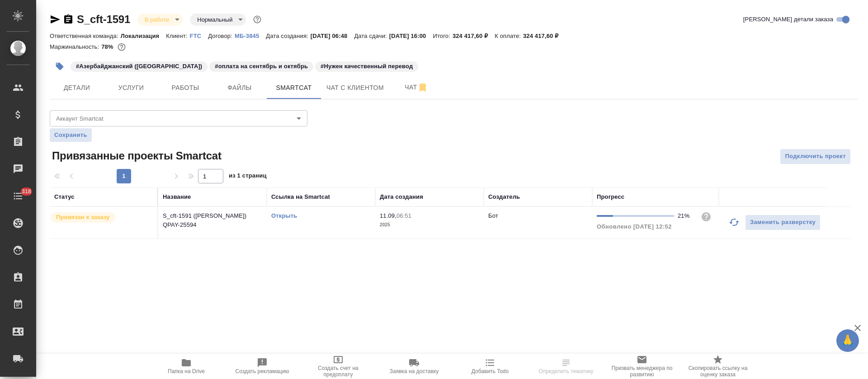 The width and height of the screenshot is (868, 379). What do you see at coordinates (509, 36) in the screenshot?
I see `p: К оплате:` at bounding box center [509, 36].